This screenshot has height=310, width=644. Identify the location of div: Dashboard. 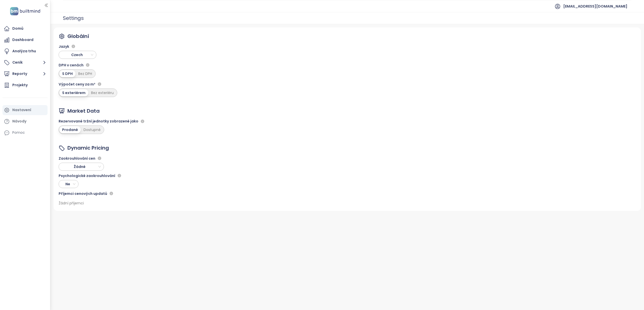
(23, 39).